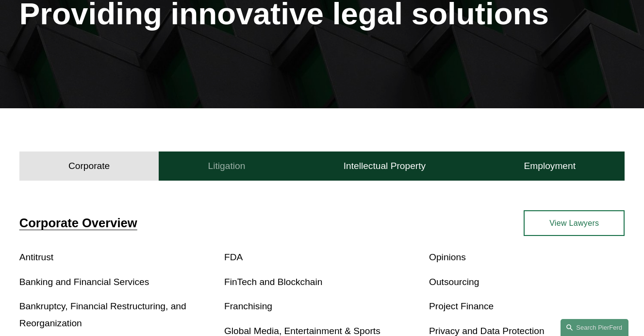 The height and width of the screenshot is (336, 644). Describe the element at coordinates (574, 223) in the screenshot. I see `a: View Lawyers` at that location.